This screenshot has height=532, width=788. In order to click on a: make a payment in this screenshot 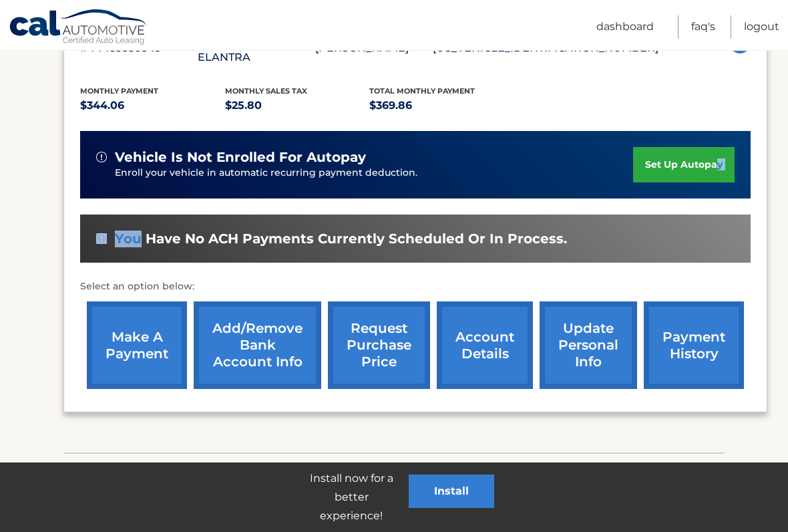, I will do `click(137, 345)`.